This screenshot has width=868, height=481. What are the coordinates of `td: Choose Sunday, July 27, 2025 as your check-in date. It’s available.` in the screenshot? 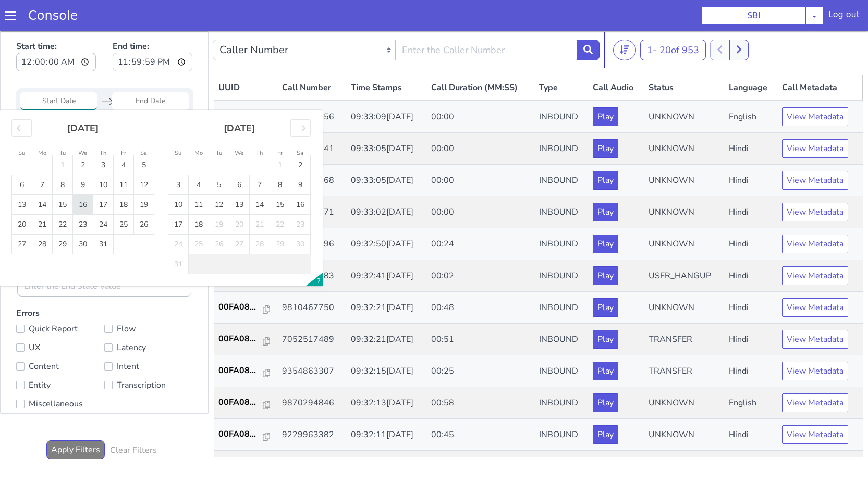 It's located at (22, 213).